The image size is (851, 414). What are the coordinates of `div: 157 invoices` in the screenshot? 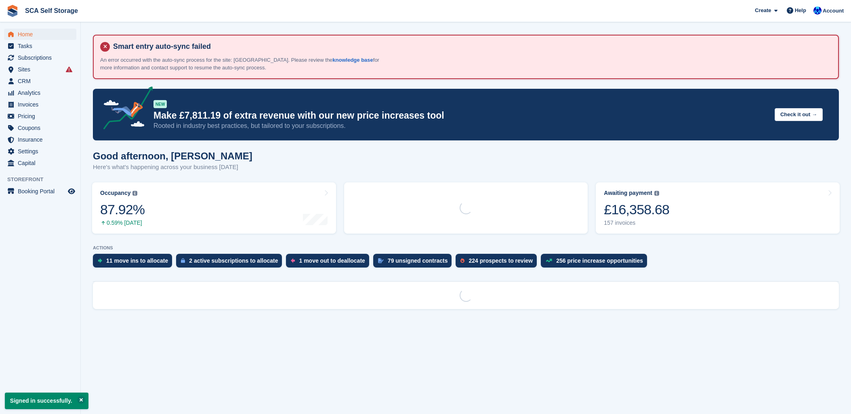 It's located at (636, 223).